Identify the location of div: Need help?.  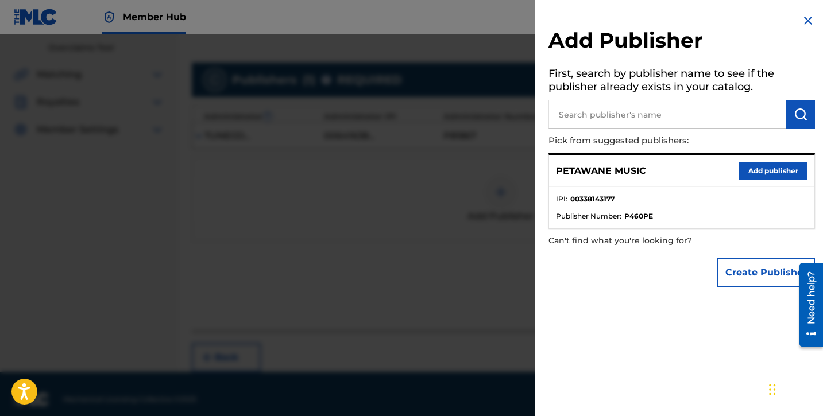
(20, 39).